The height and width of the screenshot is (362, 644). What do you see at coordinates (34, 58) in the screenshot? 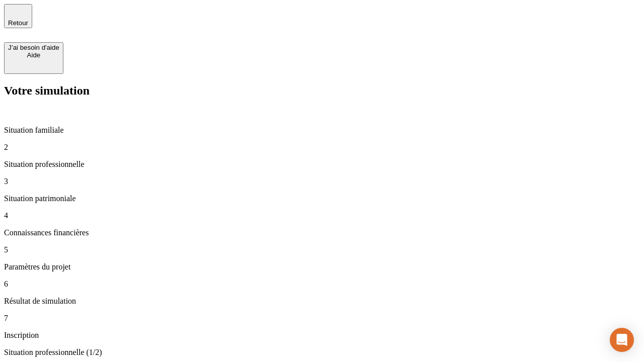
I see `button: J’ai besoin d'aideAide` at bounding box center [34, 58].